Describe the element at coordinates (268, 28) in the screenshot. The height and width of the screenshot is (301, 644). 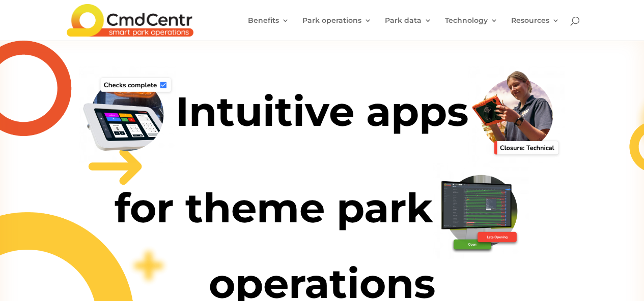
I see `a: Benefits` at that location.